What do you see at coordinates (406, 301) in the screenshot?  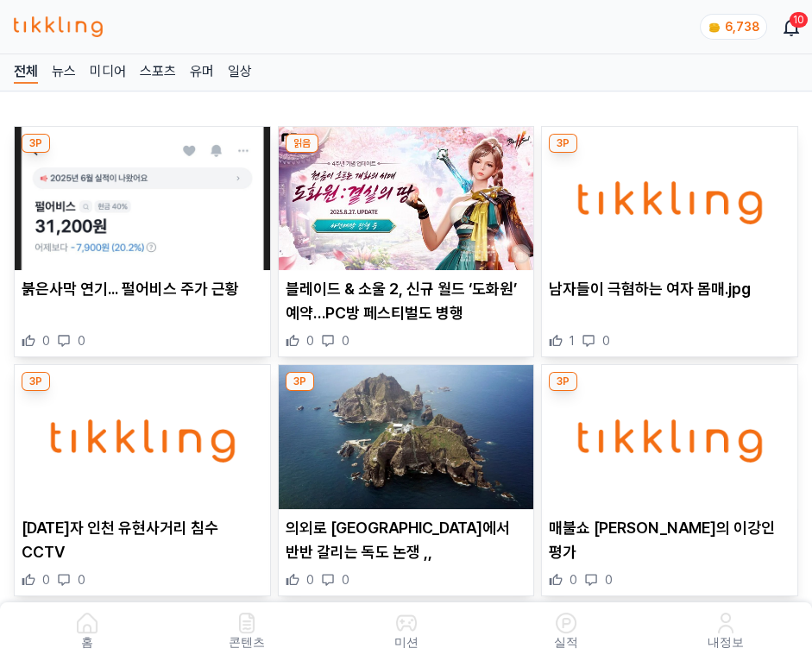 I see `p: 블레이드 & 소울 2, 신규 월드 ‘도화원’ 예약…PC방 페스티벌도 병행` at bounding box center [406, 301].